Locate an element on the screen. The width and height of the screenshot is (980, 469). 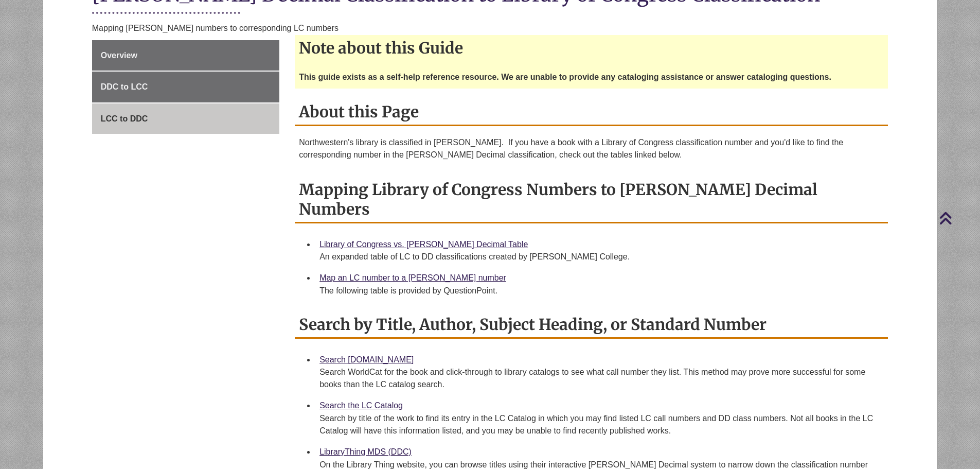
span: DDC to LCC is located at coordinates (124, 87).